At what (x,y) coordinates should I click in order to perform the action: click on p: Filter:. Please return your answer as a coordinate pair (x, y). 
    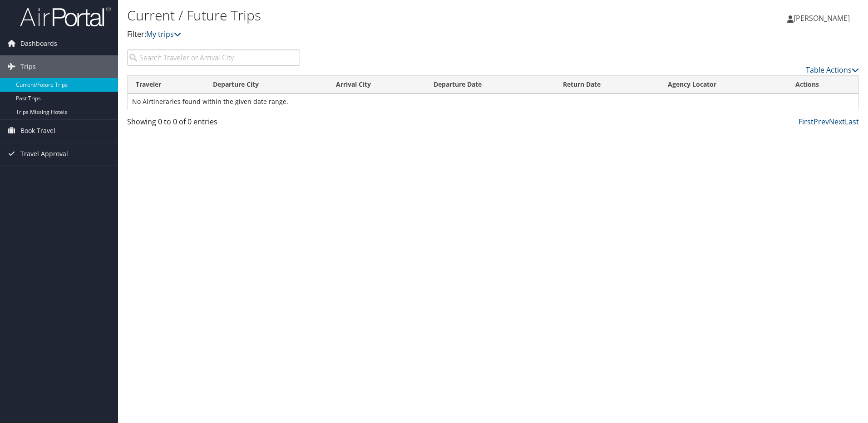
    Looking at the image, I should click on (371, 35).